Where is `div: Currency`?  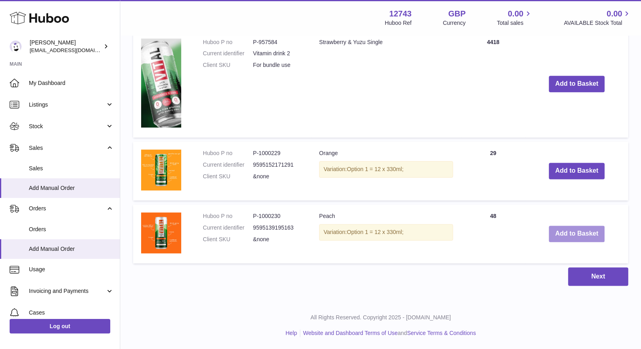
div: Currency is located at coordinates (454, 23).